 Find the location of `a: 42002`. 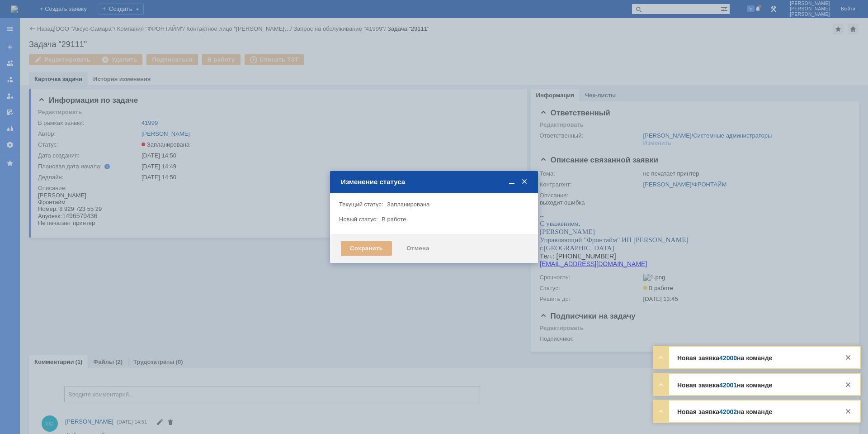

a: 42002 is located at coordinates (728, 412).